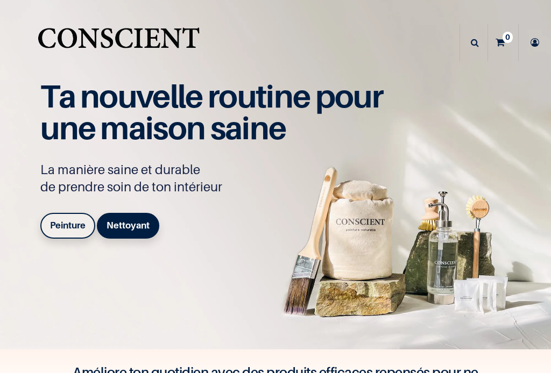 The image size is (551, 373). I want to click on span: Logo of Conscient, so click(118, 42).